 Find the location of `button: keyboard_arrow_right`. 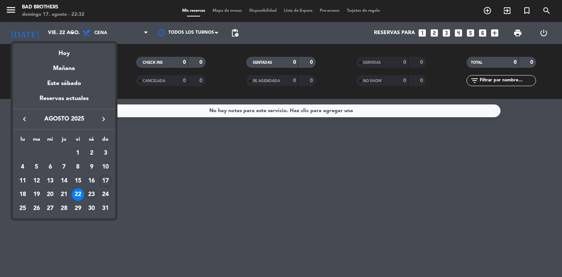

button: keyboard_arrow_right is located at coordinates (104, 119).